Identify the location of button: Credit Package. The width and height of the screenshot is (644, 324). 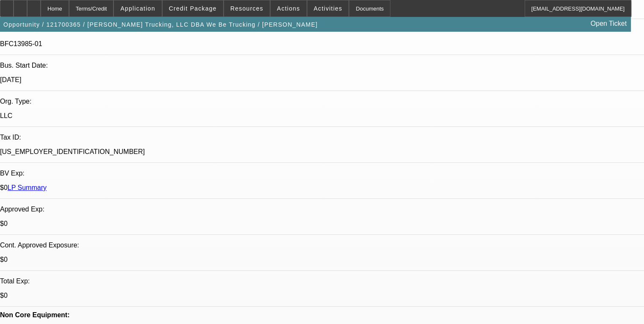
(192, 9).